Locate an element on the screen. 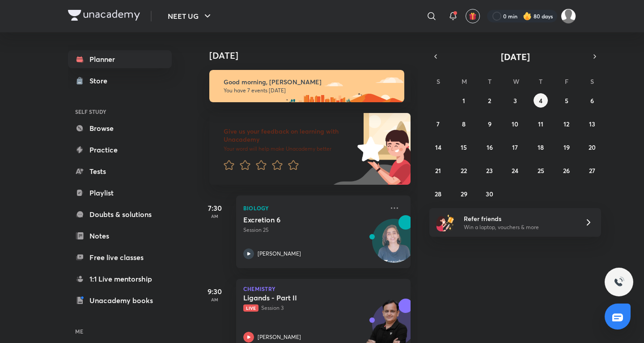 This screenshot has width=644, height=343. button: September 22, 2025 is located at coordinates (464, 170).